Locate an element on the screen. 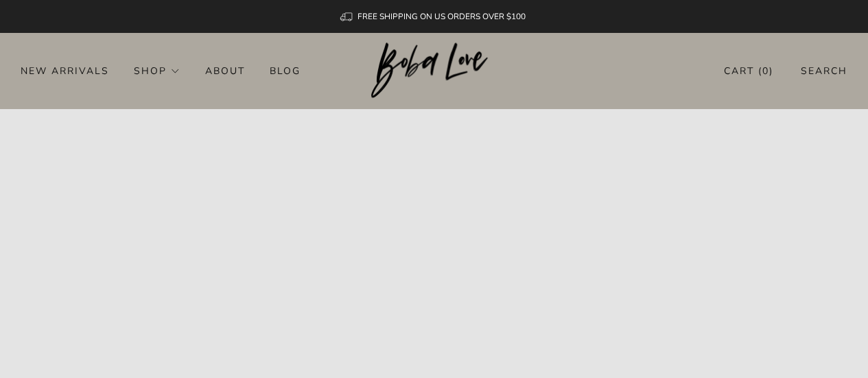  a: Shop is located at coordinates (157, 71).